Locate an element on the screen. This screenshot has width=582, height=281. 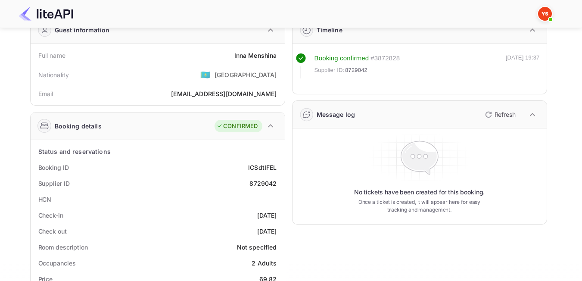
div: Booking details is located at coordinates (78, 126).